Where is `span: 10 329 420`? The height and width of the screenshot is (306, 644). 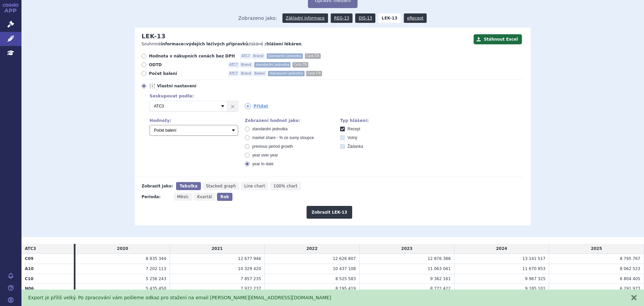 span: 10 329 420 is located at coordinates (250, 269).